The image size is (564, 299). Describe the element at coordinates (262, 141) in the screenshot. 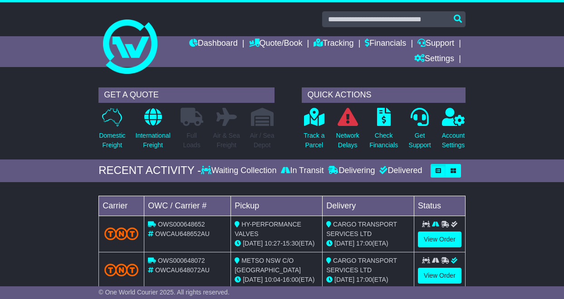

I see `p: Air / Sea Depot` at that location.